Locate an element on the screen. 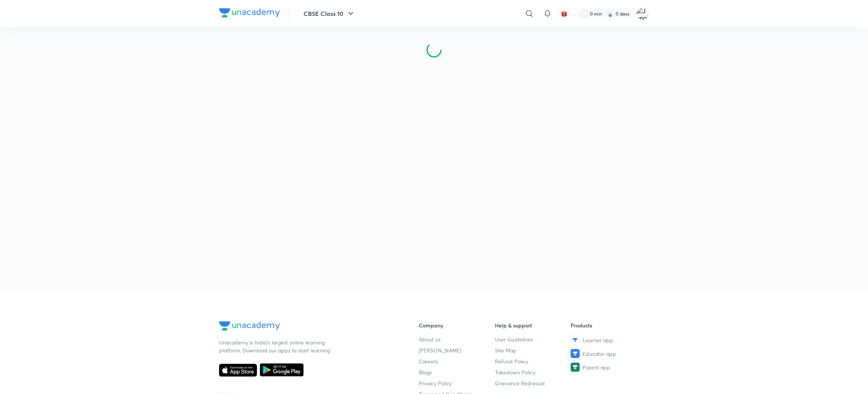  p: Unacademy is India’s largest online learning platform. Download our apps to start learning is located at coordinates (276, 346).